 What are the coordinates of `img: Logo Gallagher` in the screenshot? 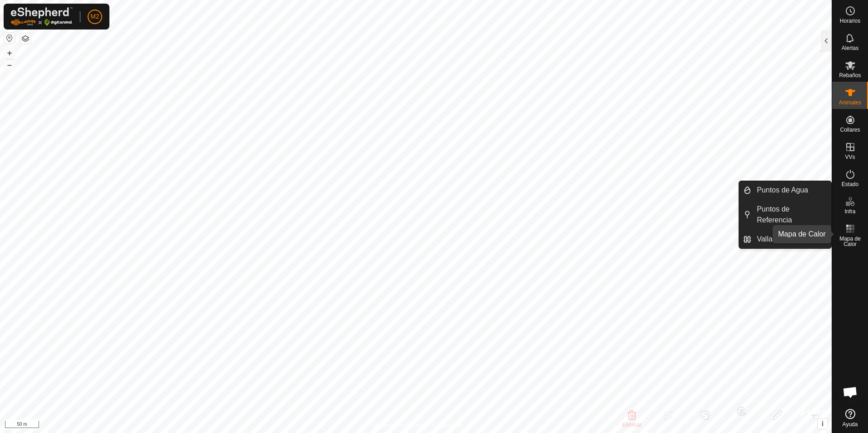 It's located at (42, 17).